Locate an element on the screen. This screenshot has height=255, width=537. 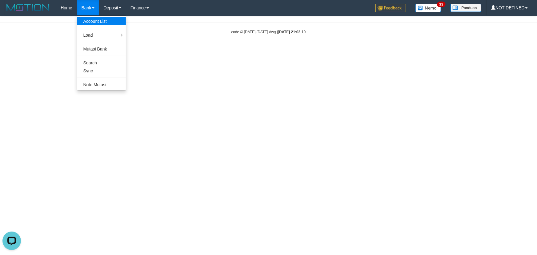
a: Load is located at coordinates (102, 35).